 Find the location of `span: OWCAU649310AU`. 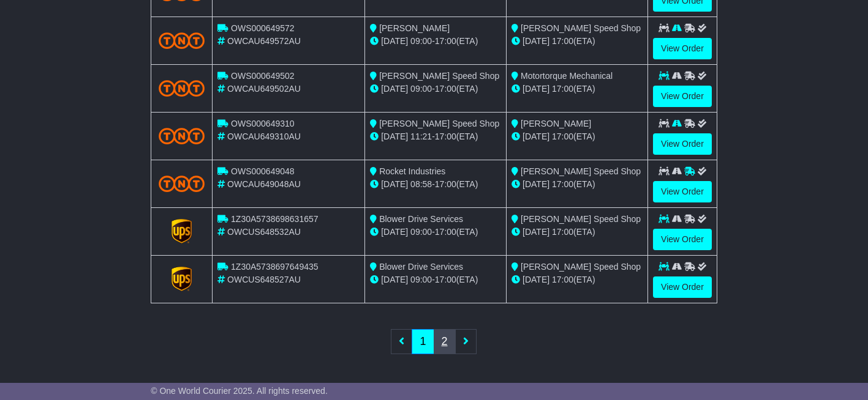

span: OWCAU649310AU is located at coordinates (264, 136).